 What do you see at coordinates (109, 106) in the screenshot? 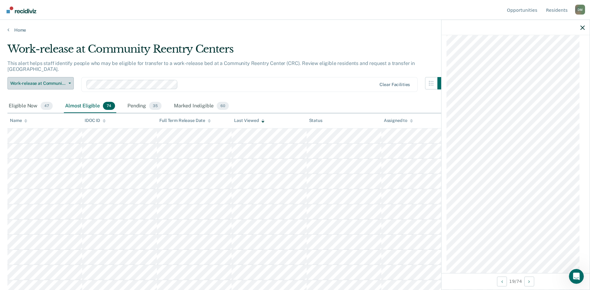
I see `span: 74` at bounding box center [109, 106].